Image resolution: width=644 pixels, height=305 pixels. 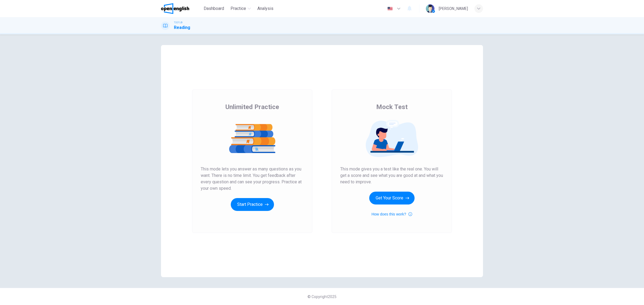 What do you see at coordinates (214, 9) in the screenshot?
I see `span: Dashboard` at bounding box center [214, 9].